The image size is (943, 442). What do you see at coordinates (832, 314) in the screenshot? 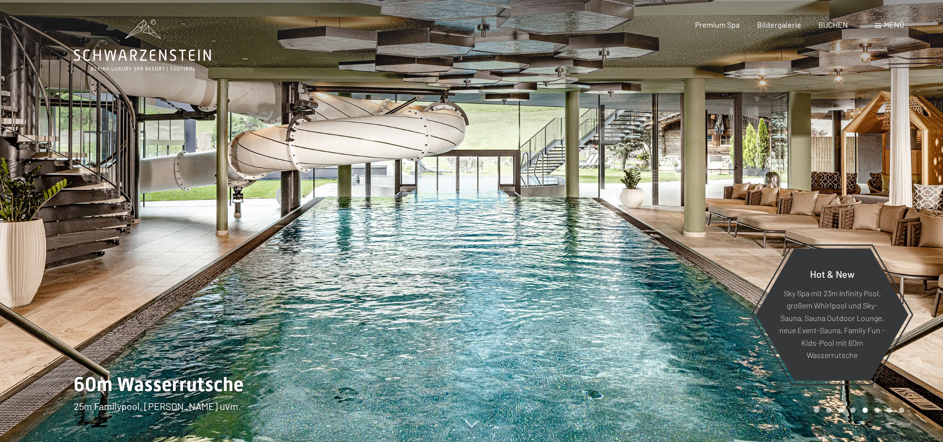
I see `a: Hot & New Sky Spa mit 23m Infinity Pool, großem Whirlpool und Sky-Sauna, Sauna Outdoor Lounge, ne...` at bounding box center [832, 314].